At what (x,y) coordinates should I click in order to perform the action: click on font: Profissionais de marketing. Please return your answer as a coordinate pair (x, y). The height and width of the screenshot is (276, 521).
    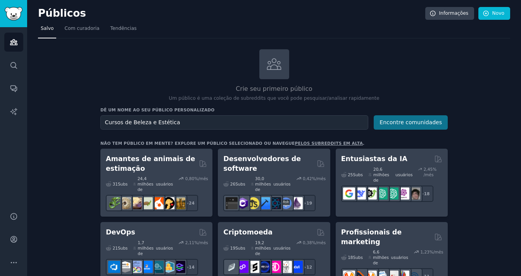
    Looking at the image, I should click on (371, 236).